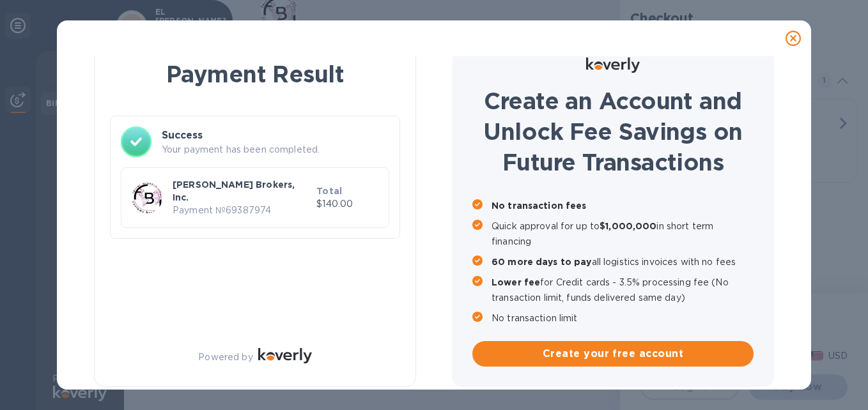  I want to click on p: $140.00, so click(347, 204).